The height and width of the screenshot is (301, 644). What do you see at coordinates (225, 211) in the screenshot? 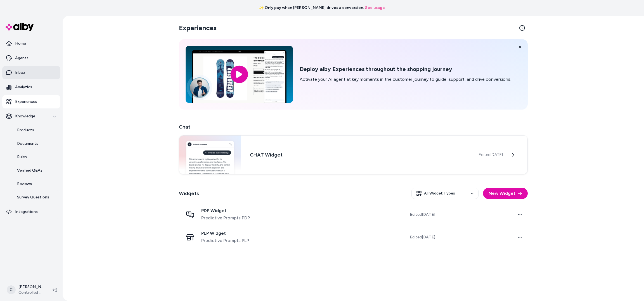
I see `span: PDP Widget` at bounding box center [225, 211].